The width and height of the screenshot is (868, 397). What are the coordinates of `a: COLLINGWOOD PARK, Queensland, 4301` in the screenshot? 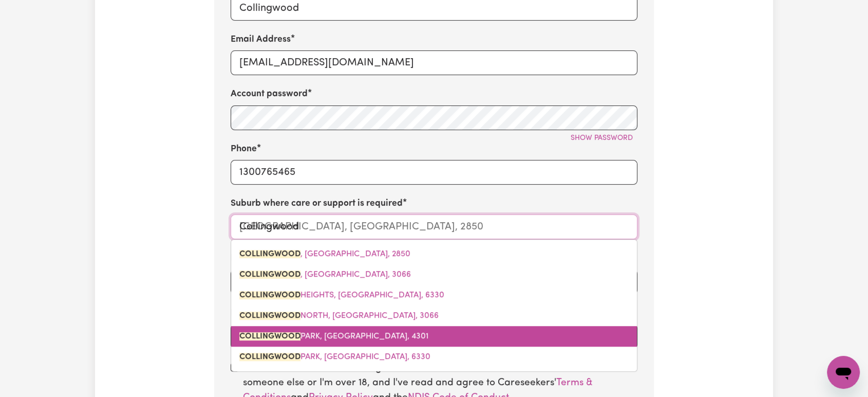 It's located at (434, 336).